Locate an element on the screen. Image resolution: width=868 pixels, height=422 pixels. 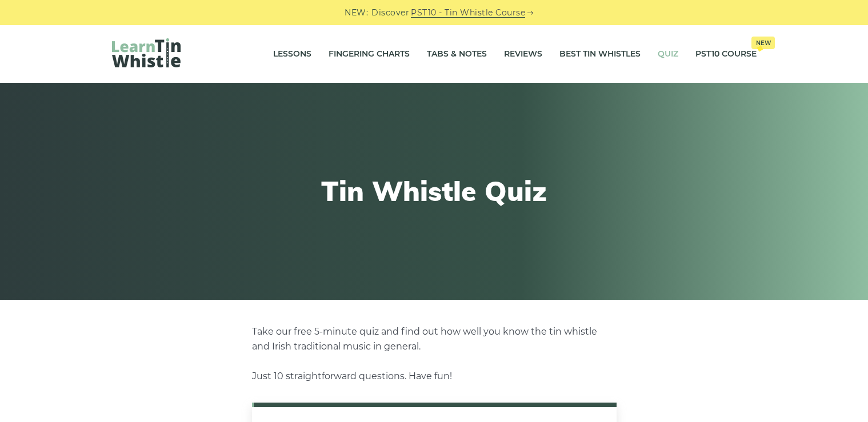
p: Take our free 5-minute quiz and find out how well you know the tin whistle and Irish traditional ... is located at coordinates (434, 354).